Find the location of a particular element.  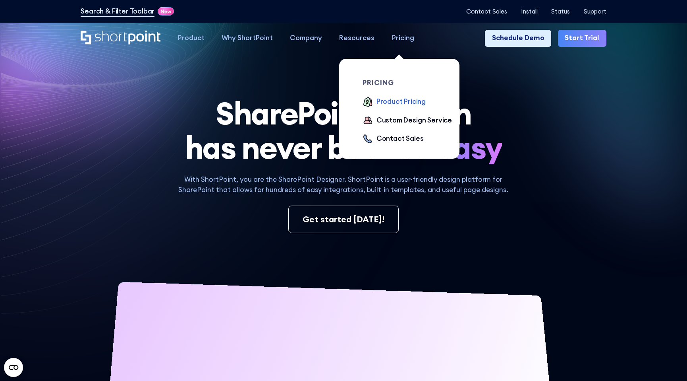

div: Pricing is located at coordinates (403, 38).